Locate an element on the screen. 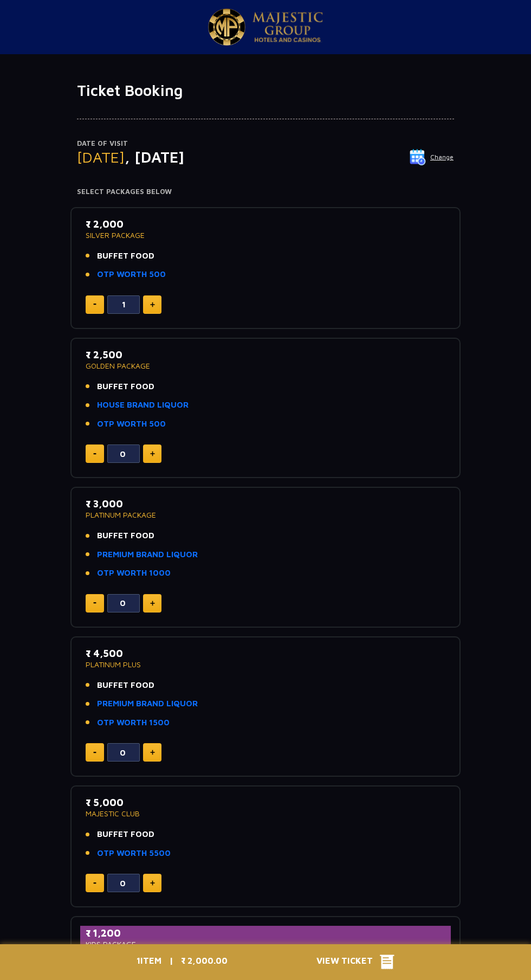 The image size is (531, 980). p: PLATINUM PLUS is located at coordinates (266, 665).